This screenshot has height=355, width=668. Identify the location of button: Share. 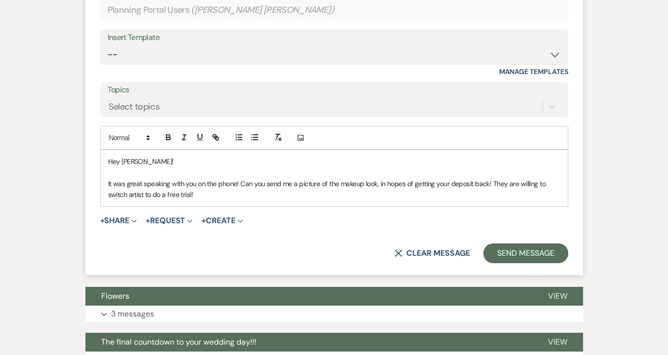
(119, 221).